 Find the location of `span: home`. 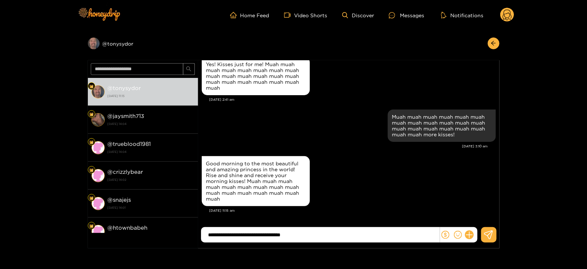

span: home is located at coordinates (235, 15).